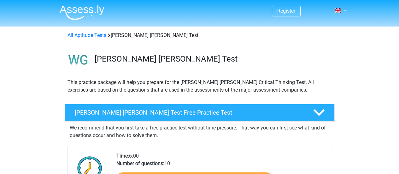  What do you see at coordinates (286, 11) in the screenshot?
I see `a: Register` at bounding box center [286, 11].